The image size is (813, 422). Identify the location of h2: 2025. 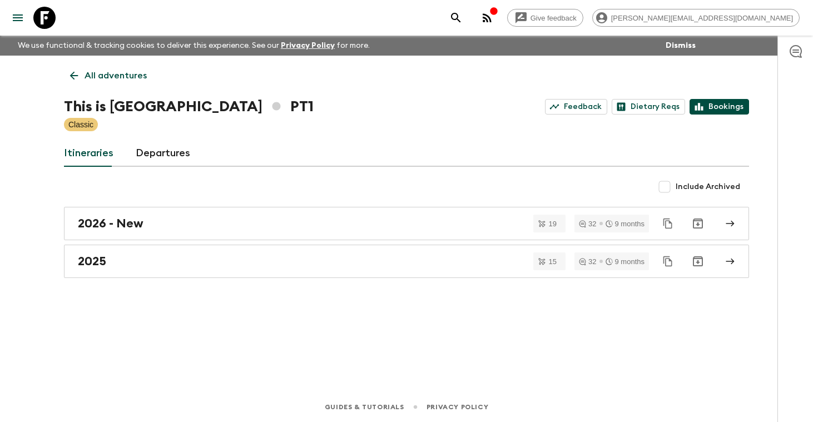
(92, 261).